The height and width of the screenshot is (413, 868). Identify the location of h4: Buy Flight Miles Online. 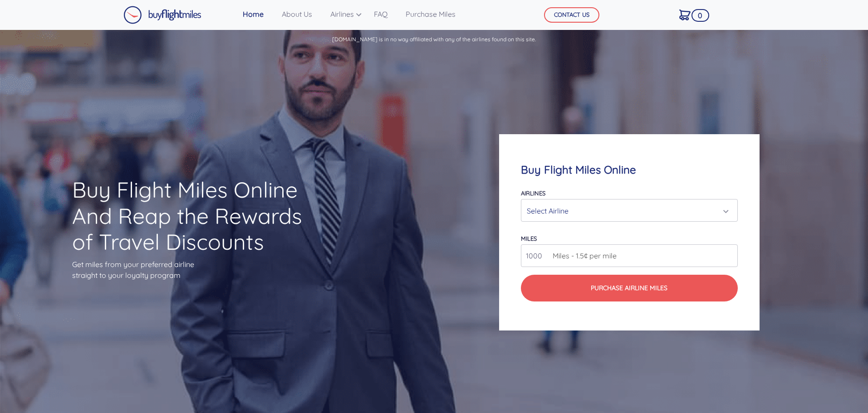
(629, 170).